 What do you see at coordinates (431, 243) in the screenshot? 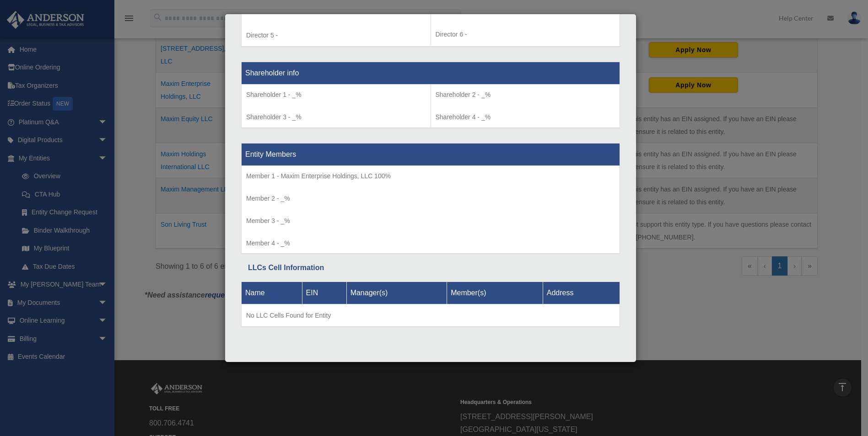
I see `p: Member 4 - _%` at bounding box center [431, 243].